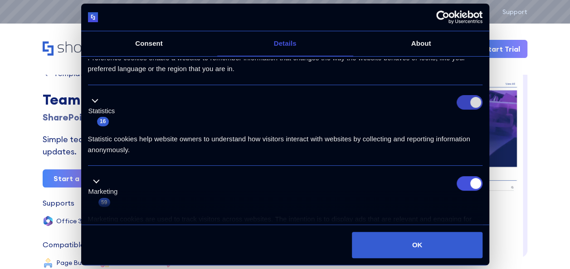 This screenshot has width=570, height=269. Describe the element at coordinates (129, 100) in the screenshot. I see `div: Team Hub 2` at that location.